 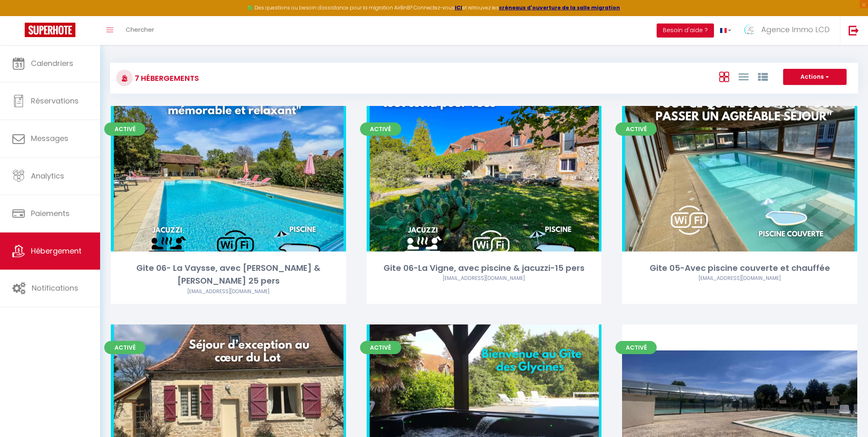 I want to click on span: Réservations, so click(x=55, y=101).